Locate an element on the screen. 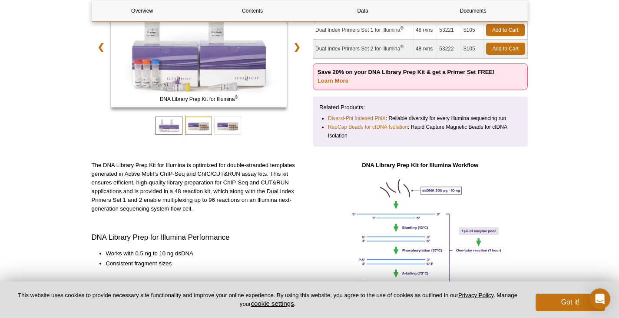 The height and width of the screenshot is (318, 619). td: 53222 is located at coordinates (449, 49).